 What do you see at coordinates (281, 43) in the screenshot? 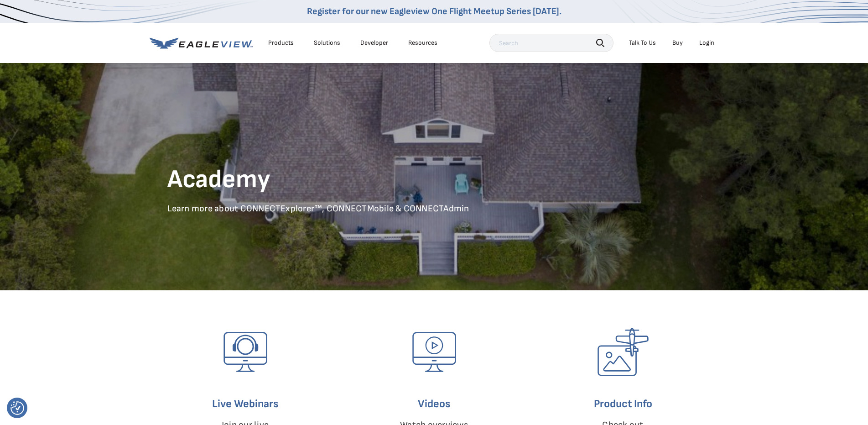
I see `div: Products` at bounding box center [281, 43].